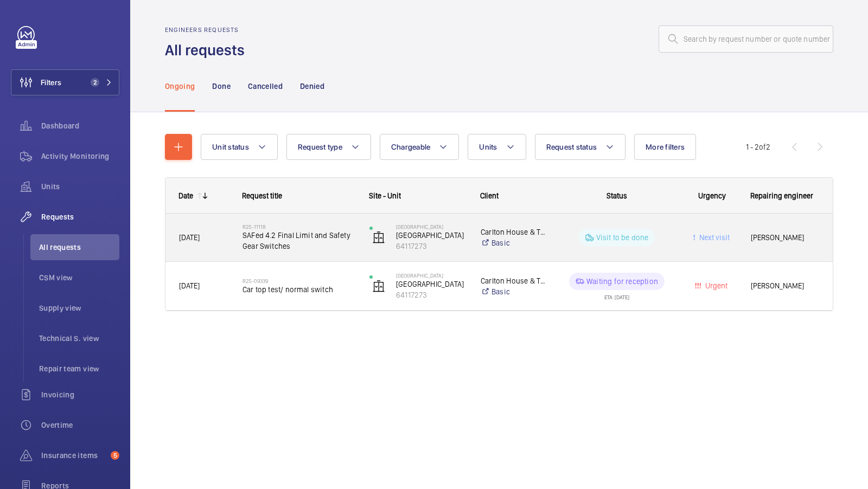 Image resolution: width=868 pixels, height=489 pixels. What do you see at coordinates (80, 425) in the screenshot?
I see `span: Overtime` at bounding box center [80, 425].